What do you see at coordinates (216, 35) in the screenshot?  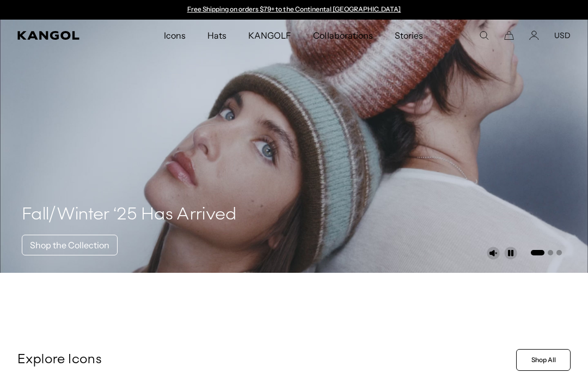 I see `a: Hats` at bounding box center [216, 35].